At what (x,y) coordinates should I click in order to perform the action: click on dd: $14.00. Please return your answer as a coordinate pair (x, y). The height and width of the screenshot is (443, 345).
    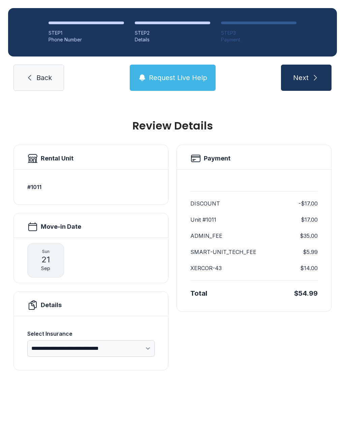
    Looking at the image, I should click on (309, 268).